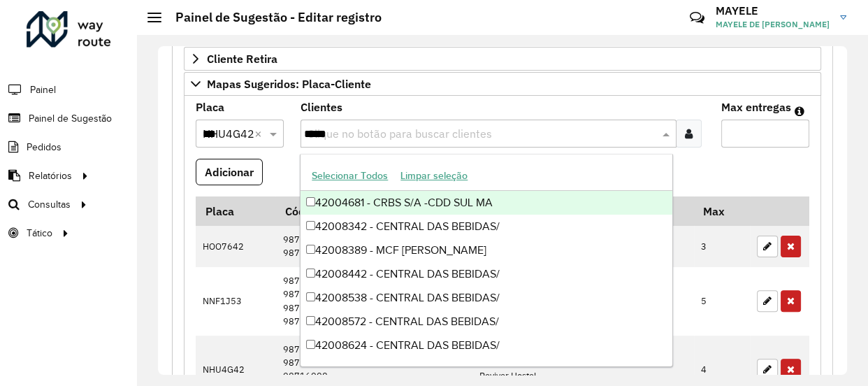 The width and height of the screenshot is (868, 386). What do you see at coordinates (289, 84) in the screenshot?
I see `span: Mapas Sugeridos: Placa-Cliente` at bounding box center [289, 84].